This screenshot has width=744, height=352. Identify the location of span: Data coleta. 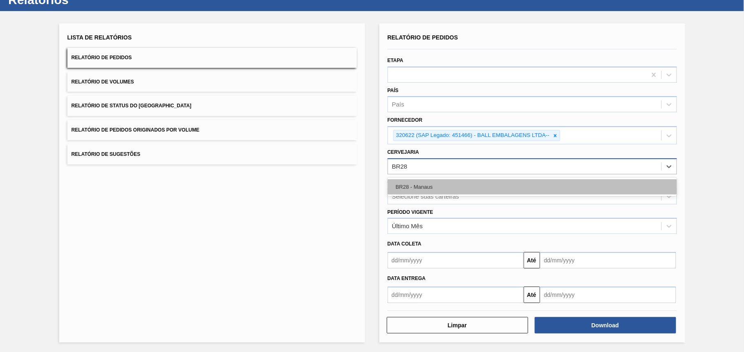
(404, 244).